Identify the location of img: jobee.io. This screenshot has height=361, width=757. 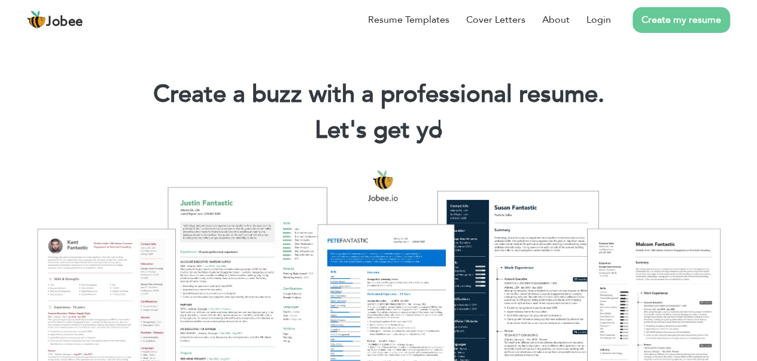
(36, 20).